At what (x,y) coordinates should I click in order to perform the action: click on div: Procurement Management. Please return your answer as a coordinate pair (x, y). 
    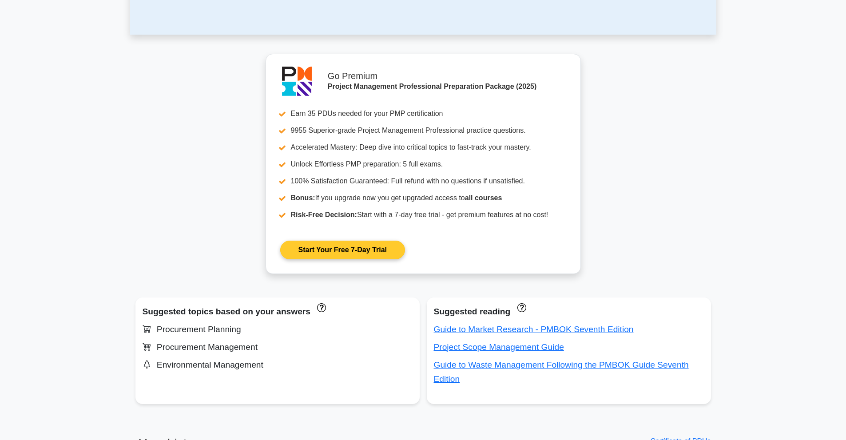
    Looking at the image, I should click on (278, 347).